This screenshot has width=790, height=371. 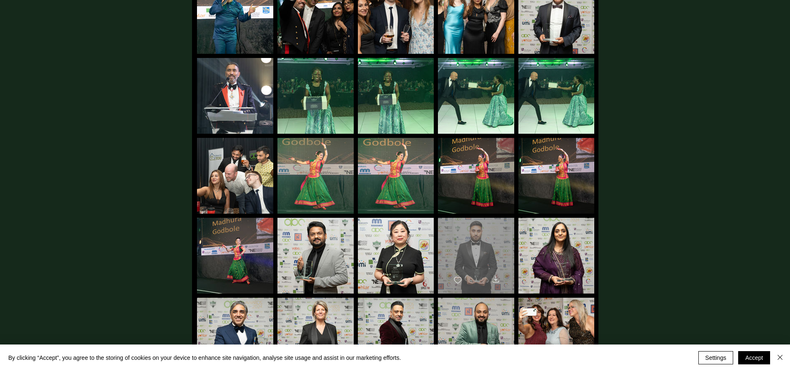 I want to click on button: Accept, so click(x=753, y=358).